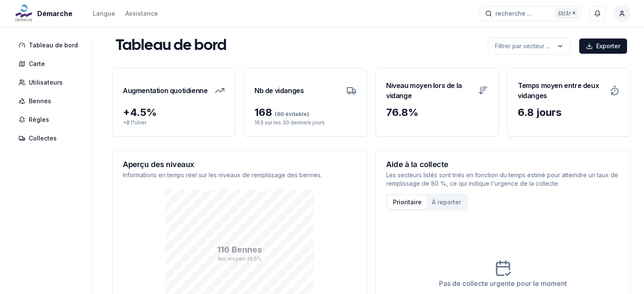  What do you see at coordinates (104, 13) in the screenshot?
I see `div: Langue` at bounding box center [104, 13].